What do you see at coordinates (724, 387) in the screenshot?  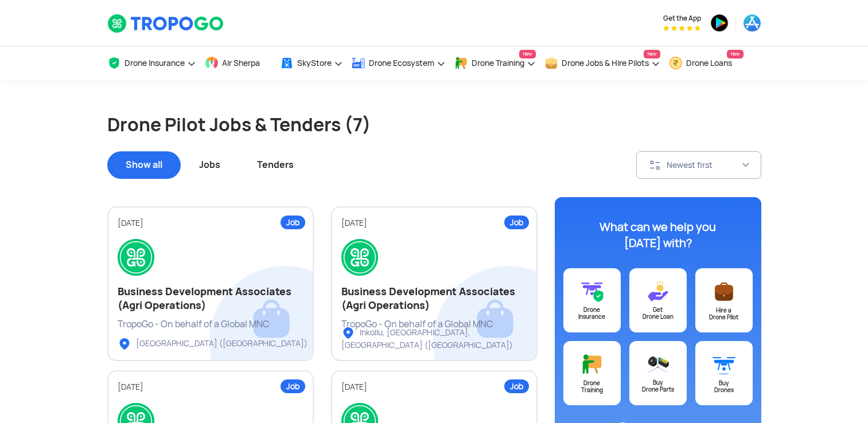 I see `div: Buy Drones` at bounding box center [724, 387].